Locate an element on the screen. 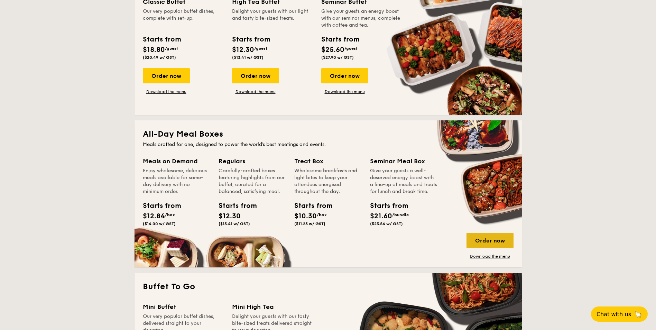 Image resolution: width=656 pixels, height=330 pixels. div: Wholesome breakfasts and light bites to keep your attendees energised throughout the day. is located at coordinates (328, 181).